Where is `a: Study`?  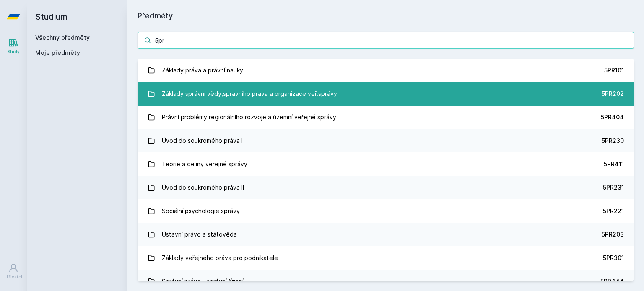 a: Study is located at coordinates (13, 46).